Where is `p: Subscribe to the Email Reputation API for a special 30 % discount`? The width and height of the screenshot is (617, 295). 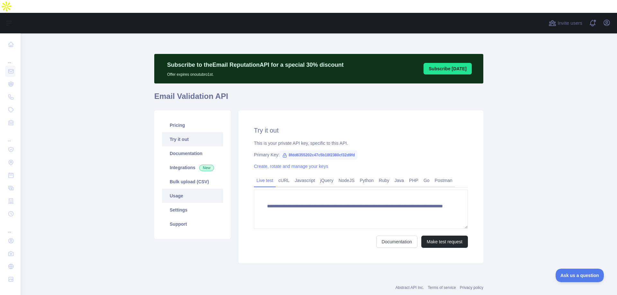
p: Subscribe to the Email Reputation API for a special 30 % discount is located at coordinates (255, 65).